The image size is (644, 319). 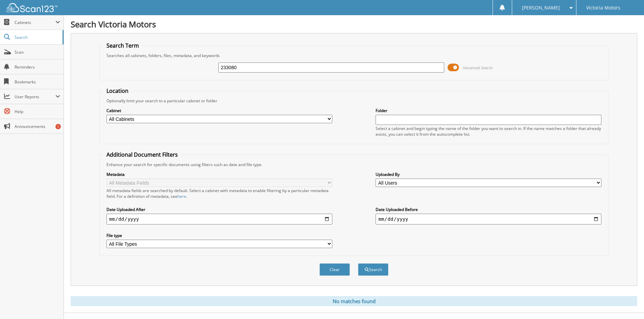 What do you see at coordinates (37, 126) in the screenshot?
I see `span: Announcements` at bounding box center [37, 126].